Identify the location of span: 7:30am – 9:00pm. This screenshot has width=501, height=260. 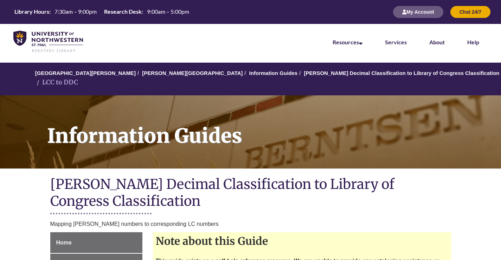
(76, 11).